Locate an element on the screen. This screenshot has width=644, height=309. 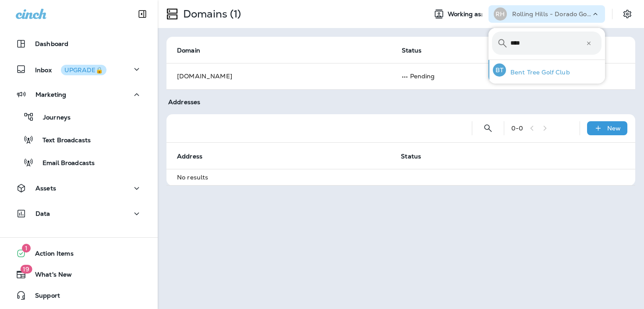
button: Support is located at coordinates (79, 296).